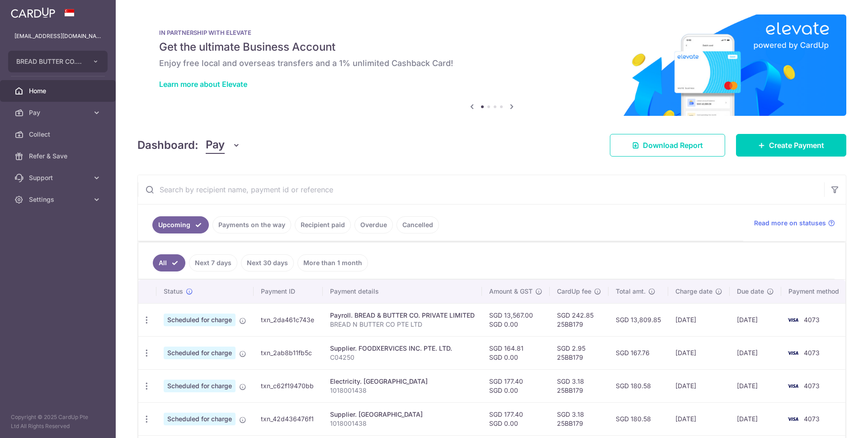  I want to click on input: Search by recipient name, payment id or reference, so click(481, 189).